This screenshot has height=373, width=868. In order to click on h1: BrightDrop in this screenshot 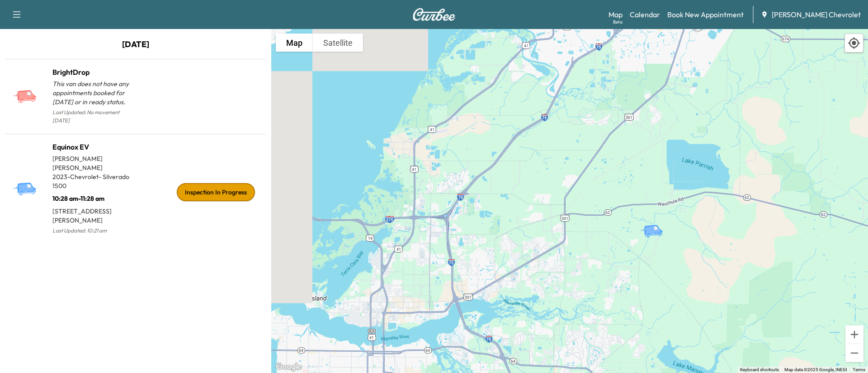, I will do `click(94, 72)`.